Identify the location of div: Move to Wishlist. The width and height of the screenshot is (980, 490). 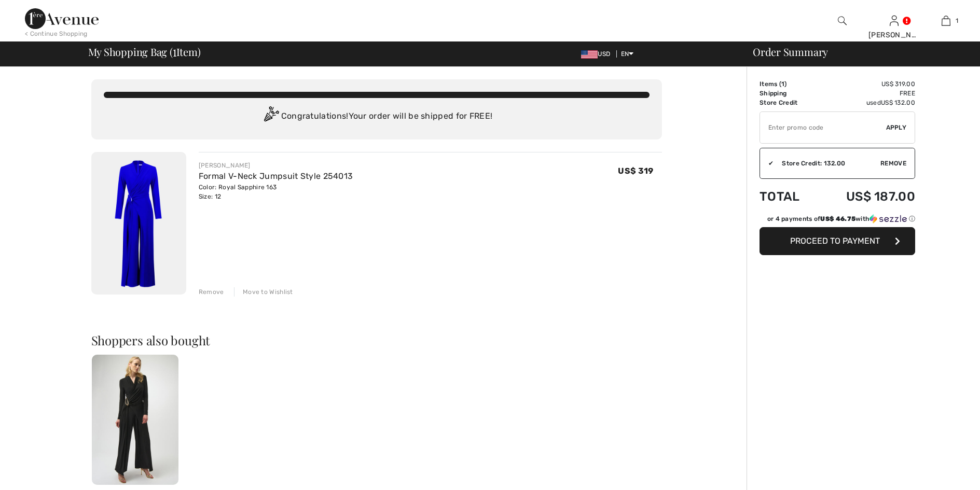
(263, 292).